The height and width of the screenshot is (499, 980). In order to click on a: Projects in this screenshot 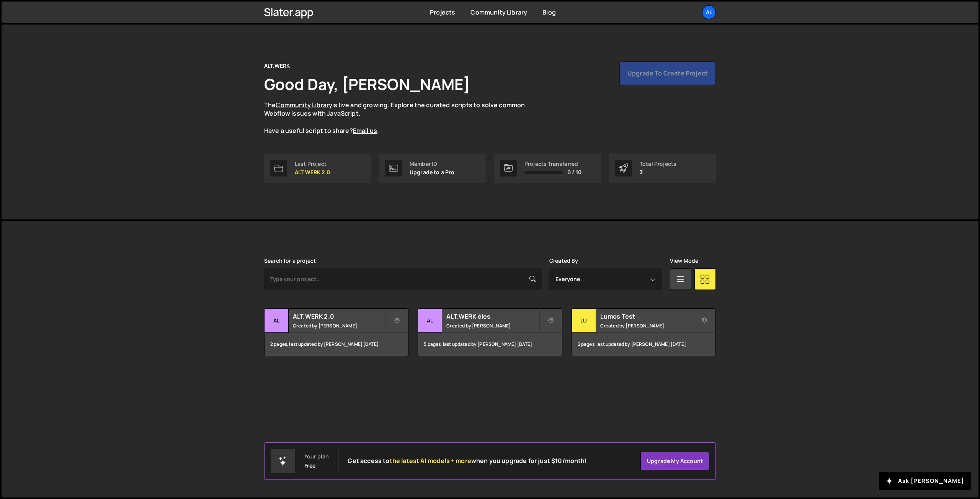, I will do `click(443, 12)`.